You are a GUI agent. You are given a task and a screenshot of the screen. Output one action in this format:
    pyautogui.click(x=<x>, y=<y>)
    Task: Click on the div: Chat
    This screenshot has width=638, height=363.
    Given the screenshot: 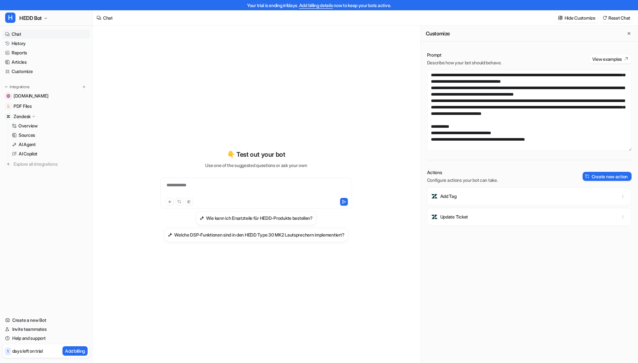 What is the action you would take?
    pyautogui.click(x=108, y=18)
    